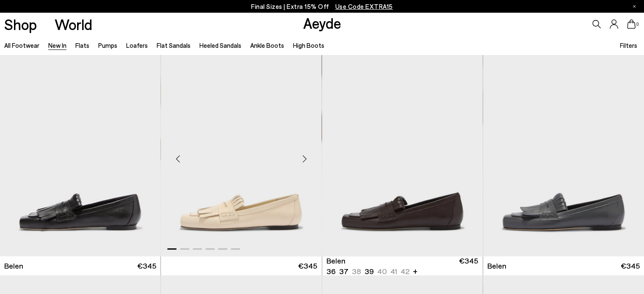 Image resolution: width=644 pixels, height=294 pixels. Describe the element at coordinates (344, 271) in the screenshot. I see `li: 37` at that location.